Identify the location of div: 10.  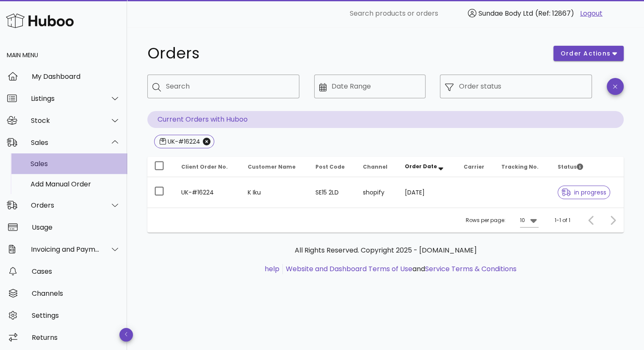
(523, 220).